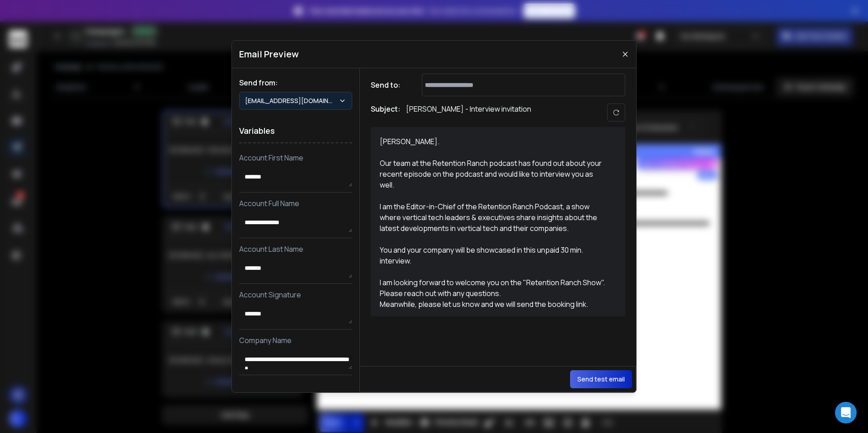 The width and height of the screenshot is (868, 433). Describe the element at coordinates (296, 204) in the screenshot. I see `p: Account Full Name` at that location.